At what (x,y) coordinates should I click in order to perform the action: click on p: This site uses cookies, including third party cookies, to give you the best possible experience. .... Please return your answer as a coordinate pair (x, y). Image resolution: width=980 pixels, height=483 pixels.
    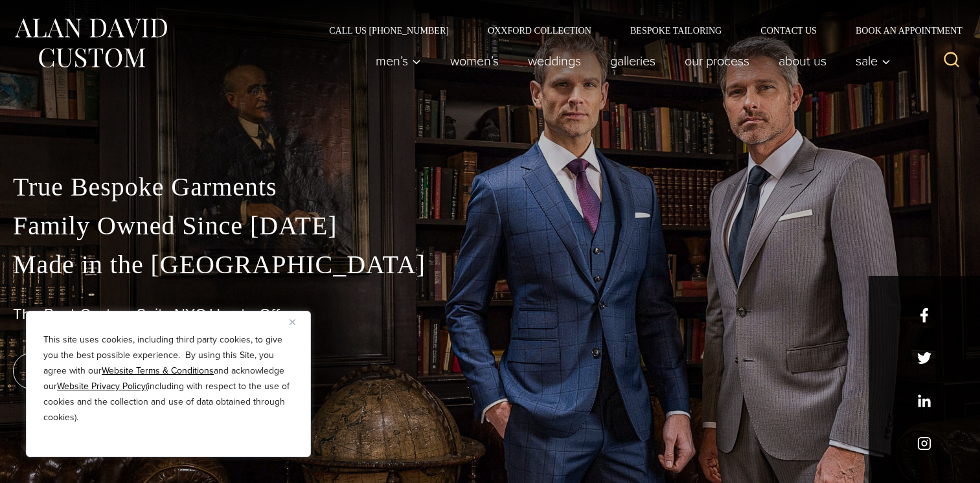
    Looking at the image, I should click on (168, 378).